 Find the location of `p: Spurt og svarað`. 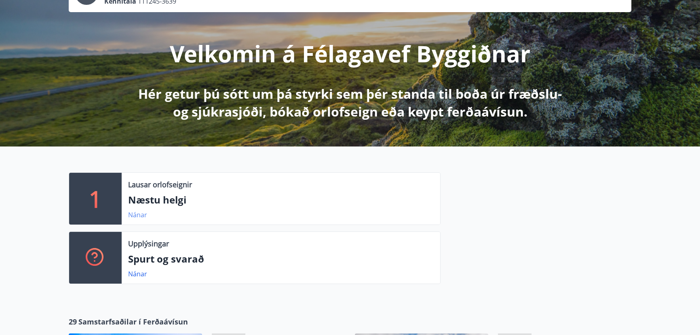

p: Spurt og svarað is located at coordinates (281, 259).